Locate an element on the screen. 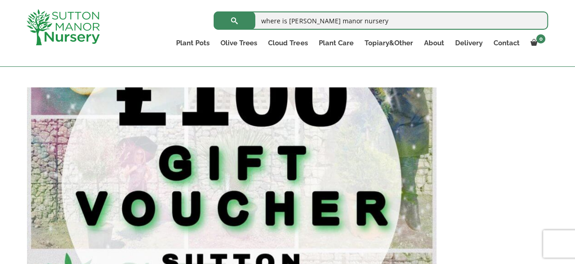 Image resolution: width=575 pixels, height=264 pixels. a: Contact is located at coordinates (506, 43).